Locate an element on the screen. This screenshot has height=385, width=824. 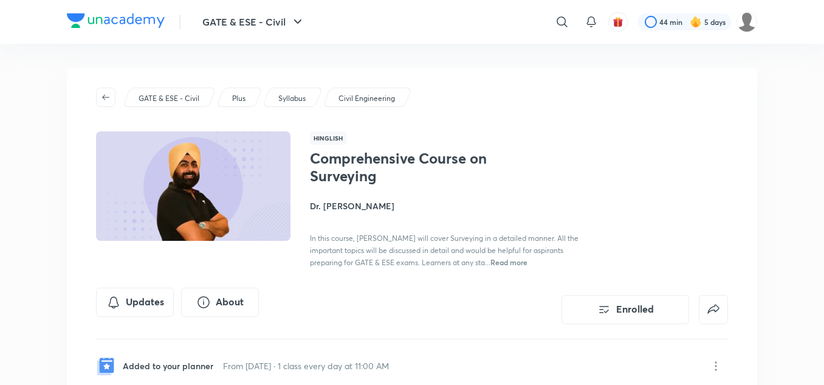
span: Read more is located at coordinates (509, 262).